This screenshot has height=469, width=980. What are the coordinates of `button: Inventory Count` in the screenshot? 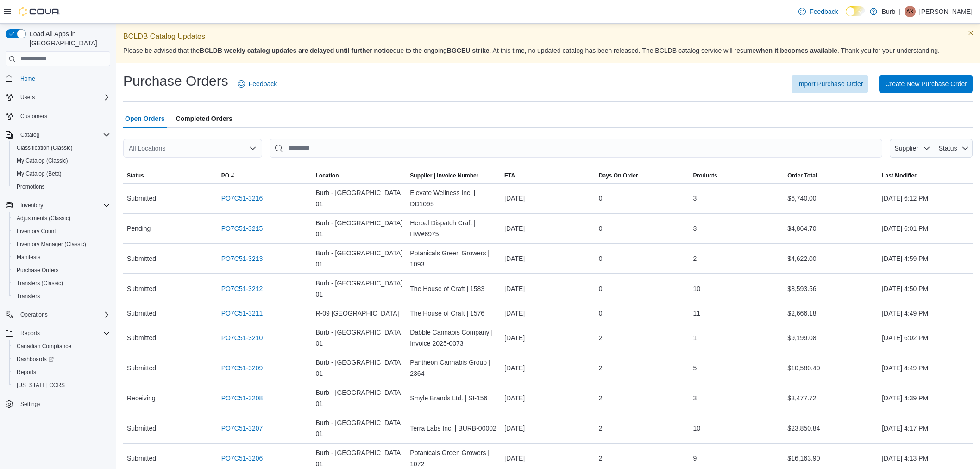 It's located at (61, 231).